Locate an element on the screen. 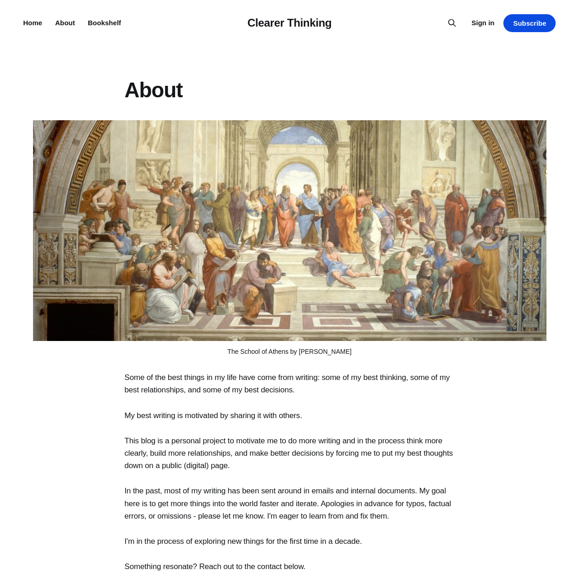 The height and width of the screenshot is (581, 579). a: Clearer Thinking is located at coordinates (290, 22).